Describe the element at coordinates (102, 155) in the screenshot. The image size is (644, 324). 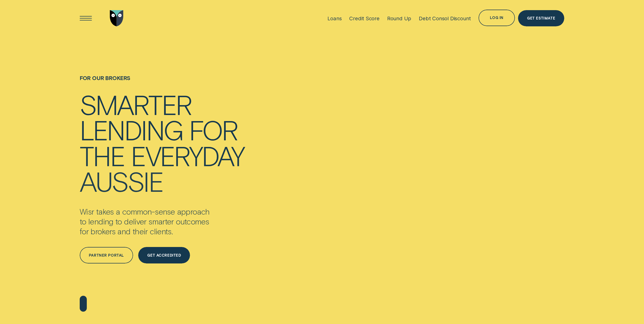
I see `div: the` at that location.